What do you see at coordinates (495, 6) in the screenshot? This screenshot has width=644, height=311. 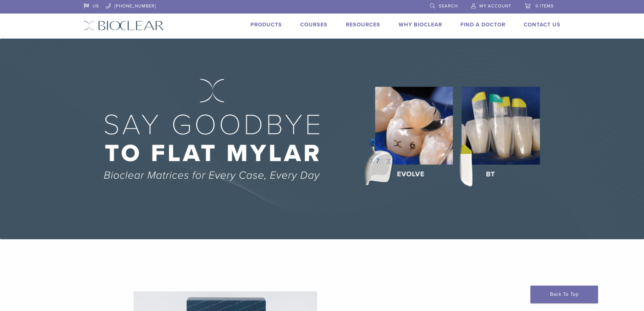 I see `span: My Account` at bounding box center [495, 6].